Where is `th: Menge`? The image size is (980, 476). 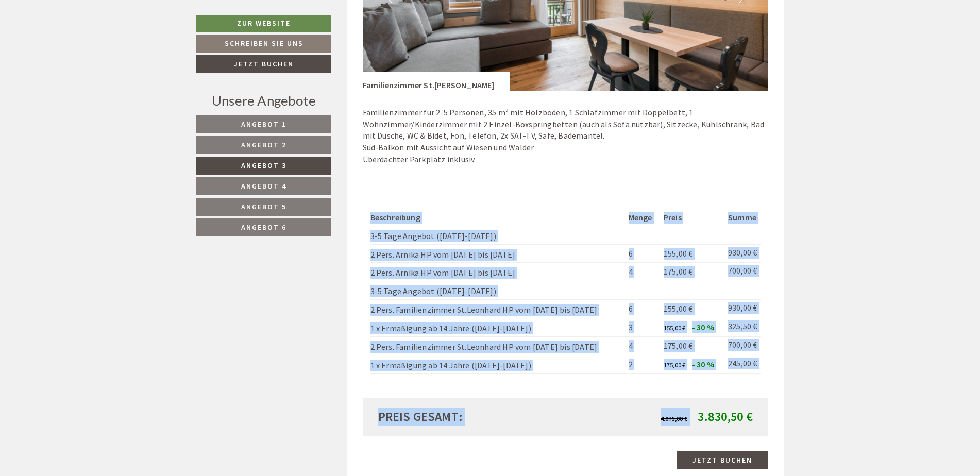
th: Menge is located at coordinates (642, 217).